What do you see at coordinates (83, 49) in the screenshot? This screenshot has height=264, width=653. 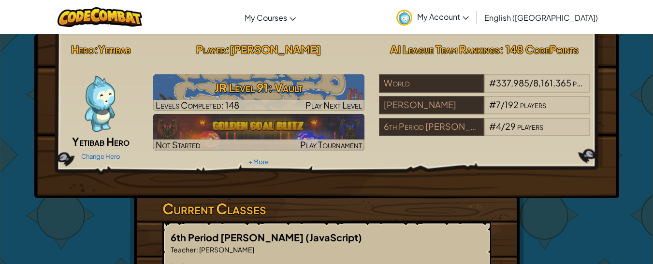 I see `span: Hero` at bounding box center [83, 49].